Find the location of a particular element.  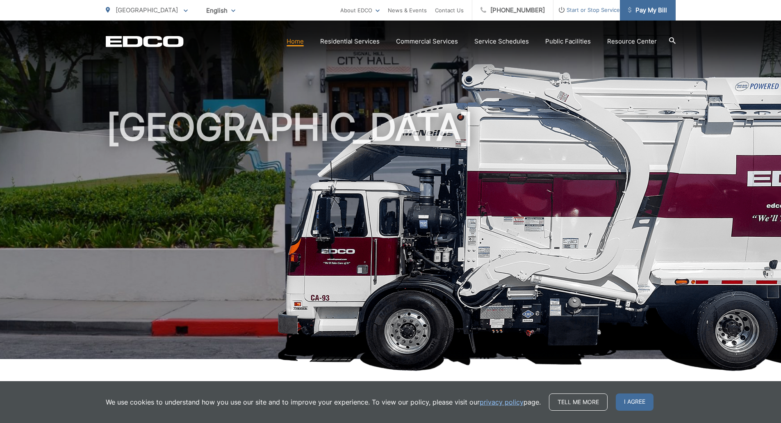

span: Pay My Bill is located at coordinates (648, 10).